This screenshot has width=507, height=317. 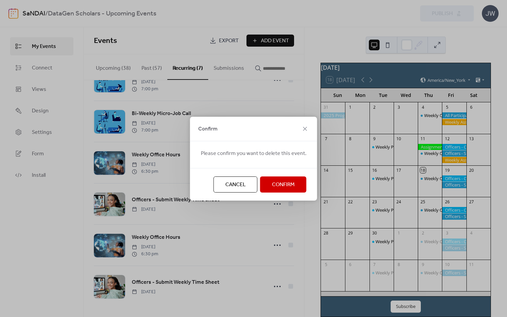 I want to click on button: Confirm, so click(x=283, y=184).